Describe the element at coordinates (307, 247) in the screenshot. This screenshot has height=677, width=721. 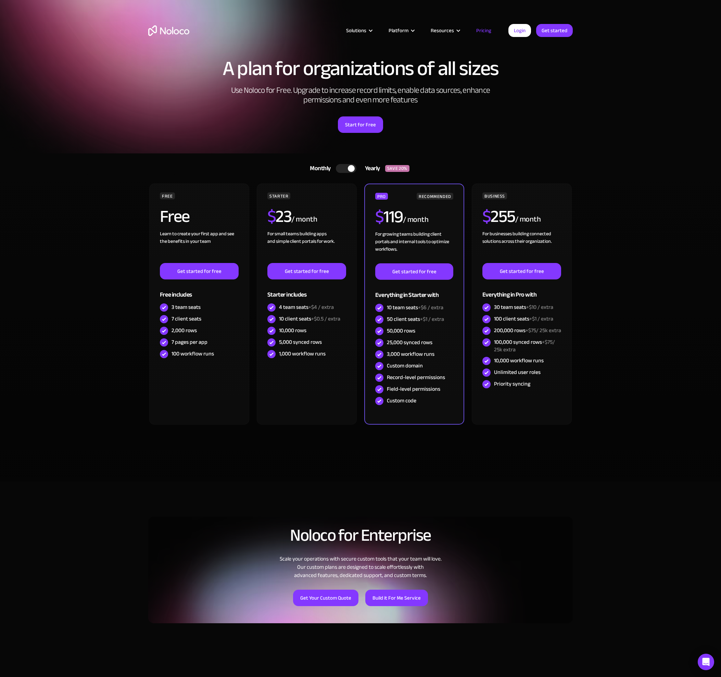
I see `div: For small teams building apps and simple client portals for work. ‍` at that location.